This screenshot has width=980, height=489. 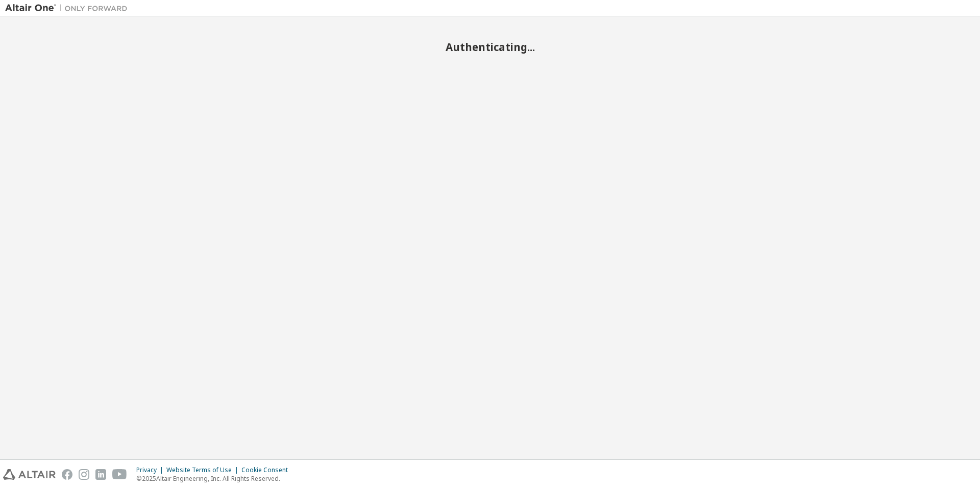 What do you see at coordinates (215, 479) in the screenshot?
I see `p: © 2025 Altair Engineering, Inc. All Rights Reserved.` at bounding box center [215, 479].